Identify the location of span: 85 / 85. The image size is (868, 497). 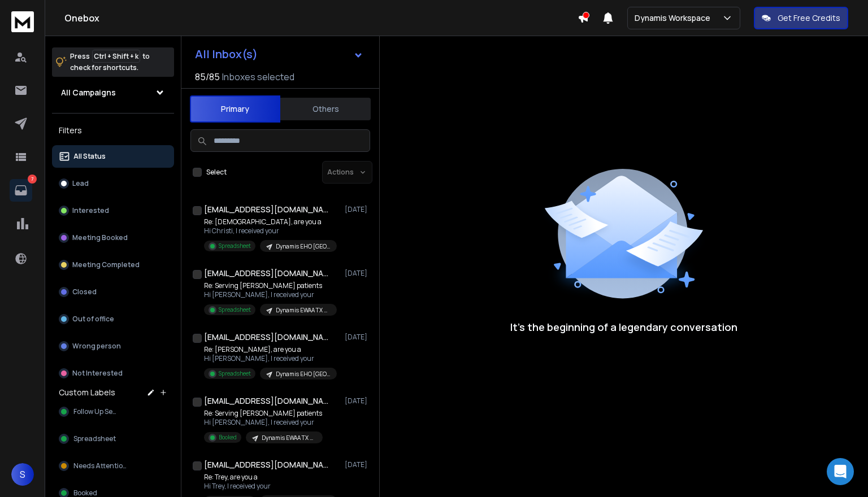
(207, 77).